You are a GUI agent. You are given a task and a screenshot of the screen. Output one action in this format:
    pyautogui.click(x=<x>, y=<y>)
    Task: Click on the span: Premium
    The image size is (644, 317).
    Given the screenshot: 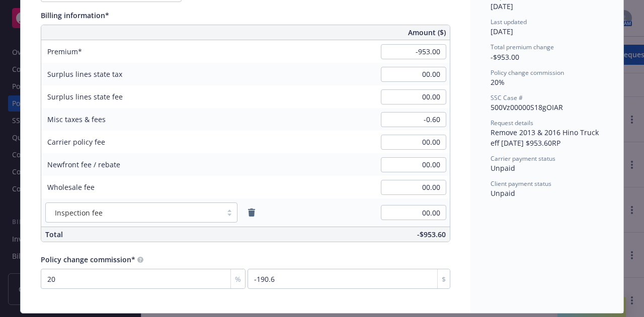 What is the action you would take?
    pyautogui.click(x=64, y=52)
    